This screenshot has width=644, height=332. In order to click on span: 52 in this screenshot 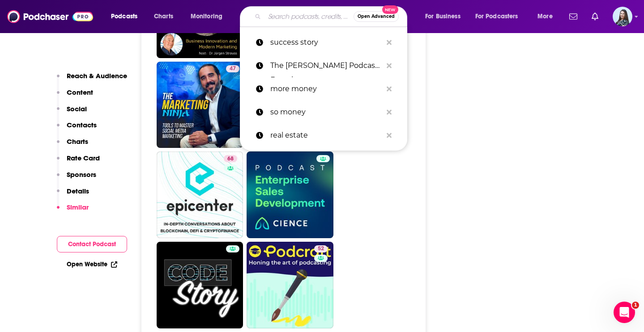, I will do `click(321, 249)`.